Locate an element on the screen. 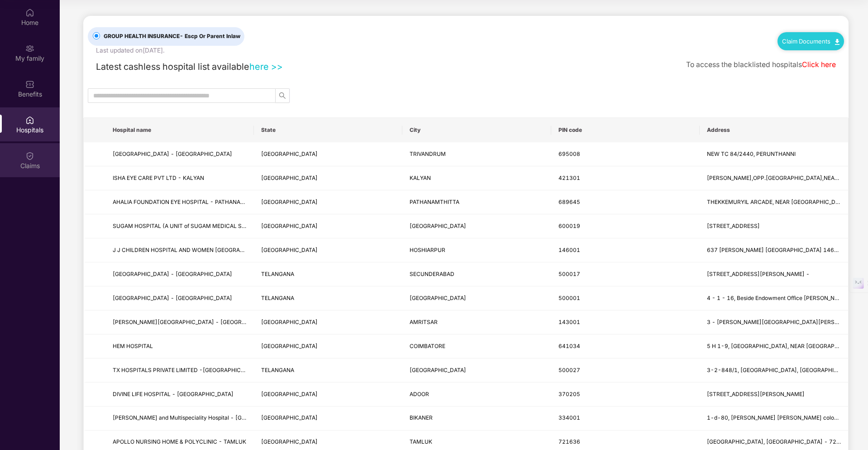 This screenshot has width=868, height=450. td: MAHARASHTRA is located at coordinates (328, 178).